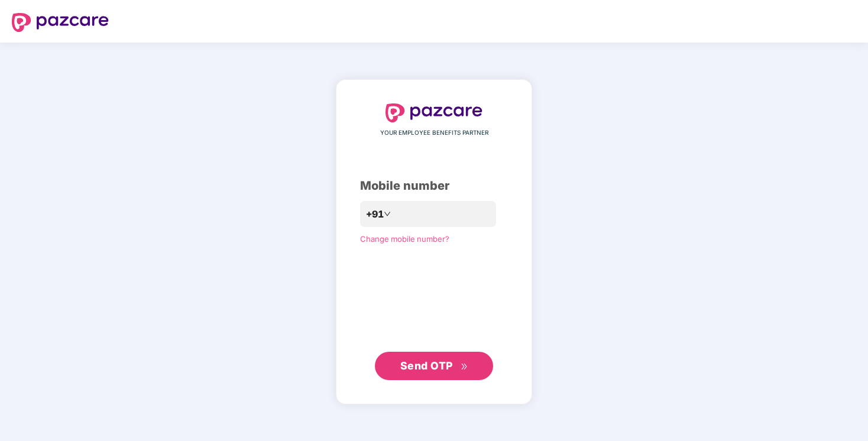 The height and width of the screenshot is (441, 868). I want to click on button: Send OTPdouble-right, so click(434, 366).